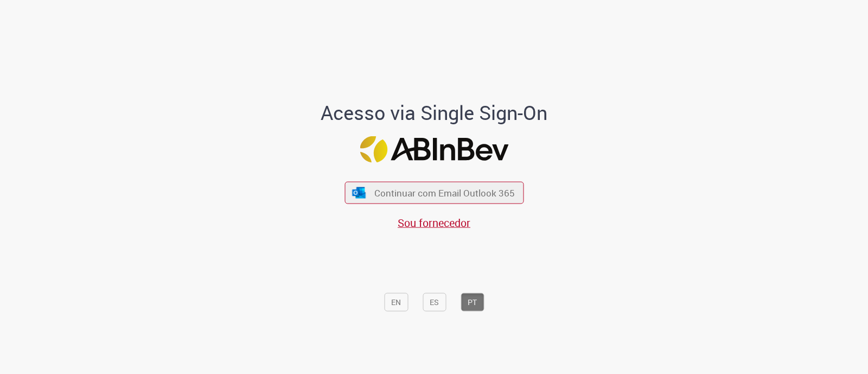  Describe the element at coordinates (434, 112) in the screenshot. I see `h1: Acesso via Single Sign-On` at that location.